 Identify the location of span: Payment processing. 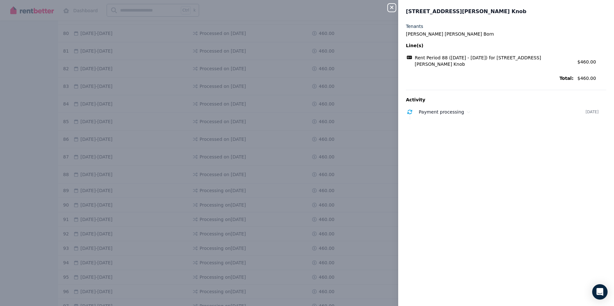
(441, 112).